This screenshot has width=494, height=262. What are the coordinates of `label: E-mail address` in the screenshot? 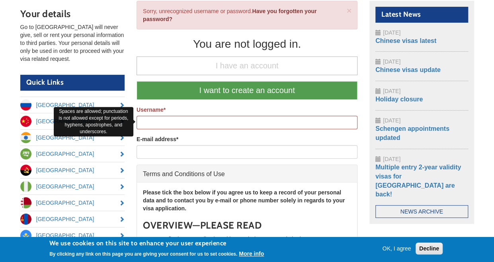 It's located at (157, 139).